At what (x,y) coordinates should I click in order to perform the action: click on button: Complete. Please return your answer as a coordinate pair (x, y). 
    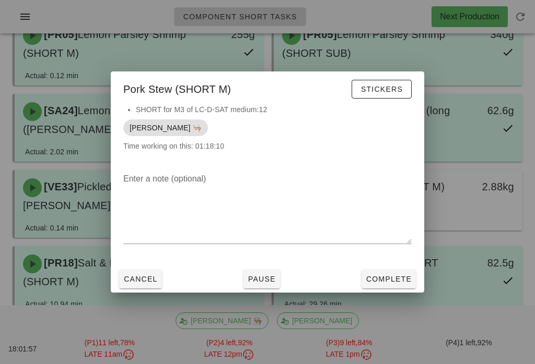
    Looking at the image, I should click on (388, 279).